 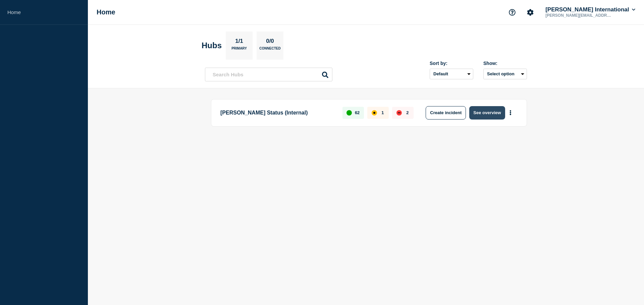 I want to click on h2: Hubs, so click(x=211, y=45).